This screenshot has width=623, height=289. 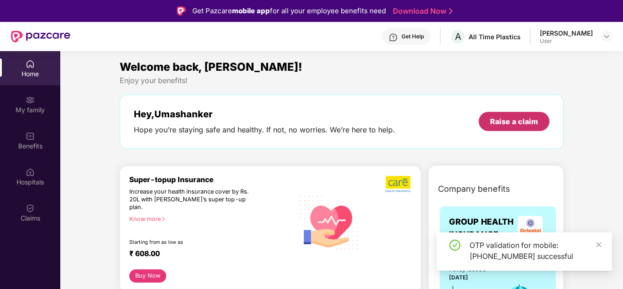 I want to click on span: A, so click(x=458, y=37).